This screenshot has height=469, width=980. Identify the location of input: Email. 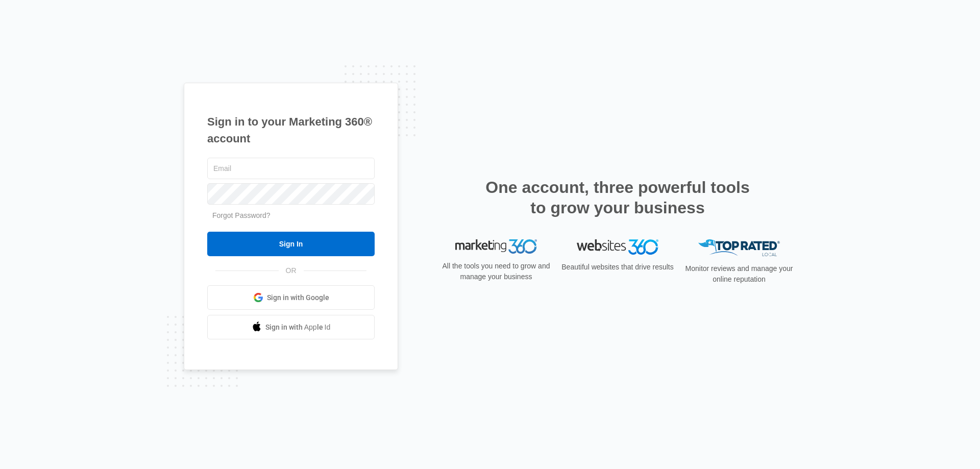
(291, 169).